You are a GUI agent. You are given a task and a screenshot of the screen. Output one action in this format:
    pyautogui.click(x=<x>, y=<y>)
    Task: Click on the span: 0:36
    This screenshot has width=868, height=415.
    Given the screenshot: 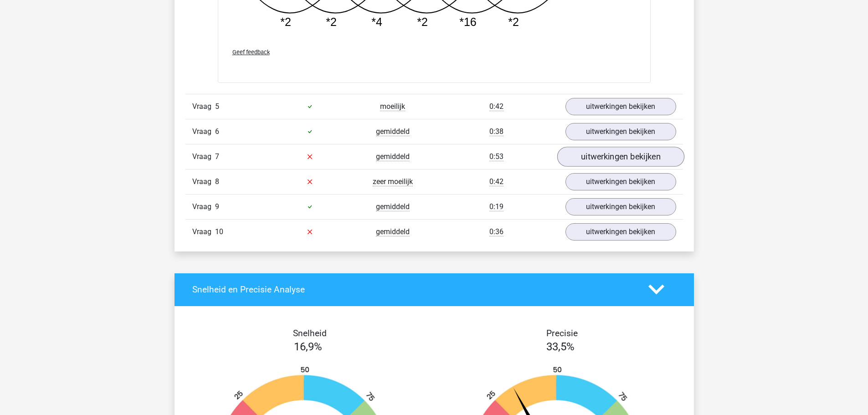 What is the action you would take?
    pyautogui.click(x=496, y=232)
    